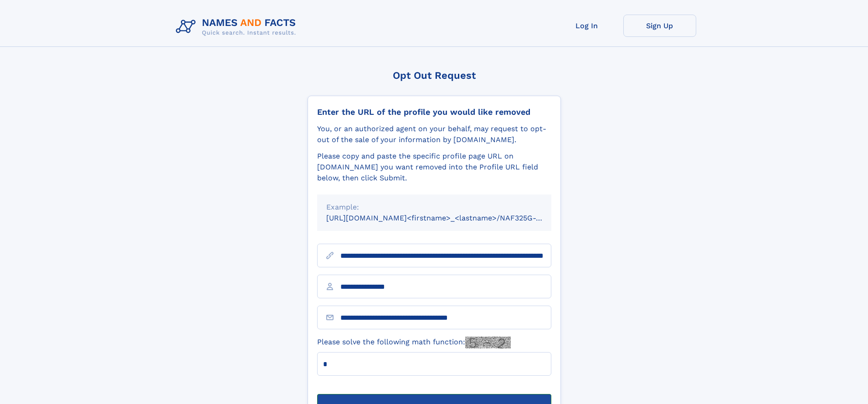 This screenshot has height=404, width=868. I want to click on label: Please solve the following math function:, so click(414, 342).